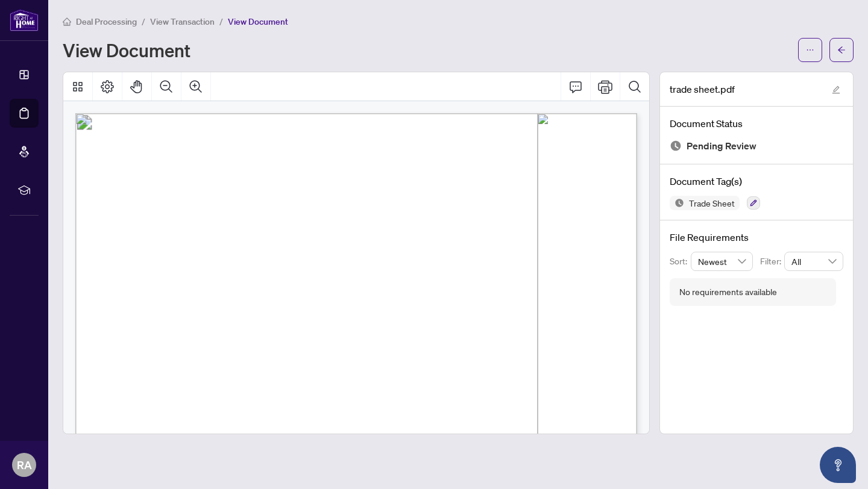 Image resolution: width=868 pixels, height=489 pixels. I want to click on img: logo, so click(24, 20).